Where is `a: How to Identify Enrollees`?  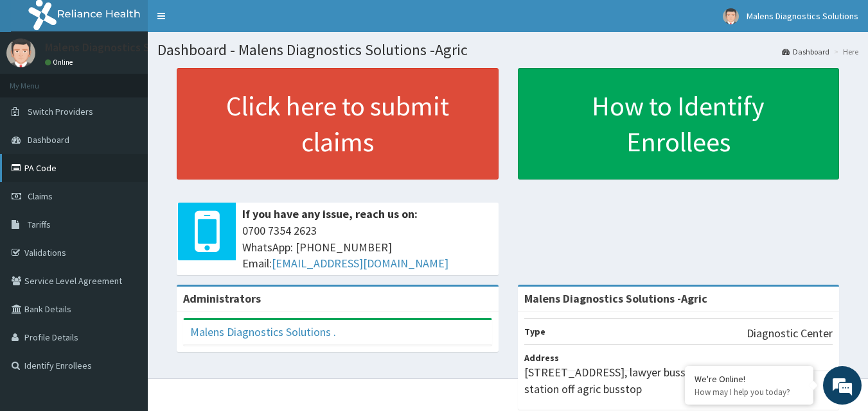 a: How to Identify Enrollees is located at coordinates (678, 124).